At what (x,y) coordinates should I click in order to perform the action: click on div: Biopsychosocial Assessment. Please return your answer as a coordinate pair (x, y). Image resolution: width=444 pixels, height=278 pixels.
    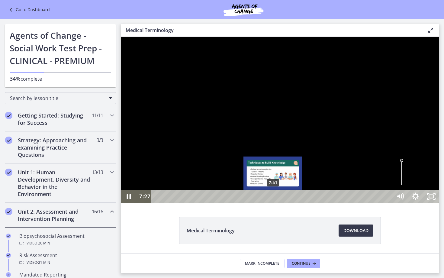
    Looking at the image, I should click on (66, 240).